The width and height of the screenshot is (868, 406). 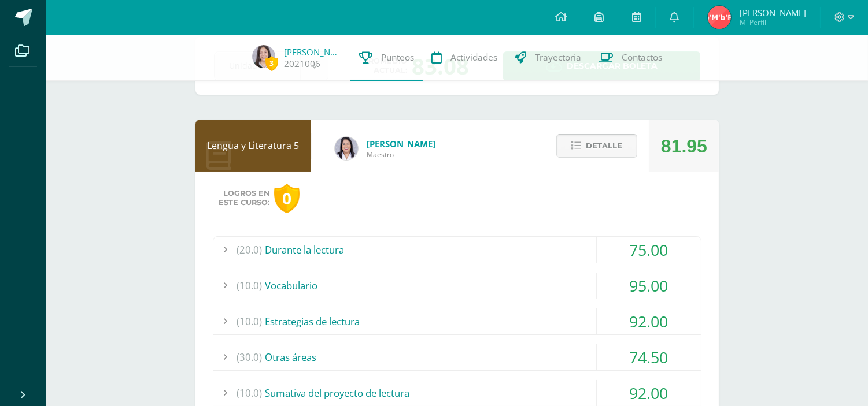 What do you see at coordinates (457, 321) in the screenshot?
I see `div: Estrategias de lectura` at bounding box center [457, 321].